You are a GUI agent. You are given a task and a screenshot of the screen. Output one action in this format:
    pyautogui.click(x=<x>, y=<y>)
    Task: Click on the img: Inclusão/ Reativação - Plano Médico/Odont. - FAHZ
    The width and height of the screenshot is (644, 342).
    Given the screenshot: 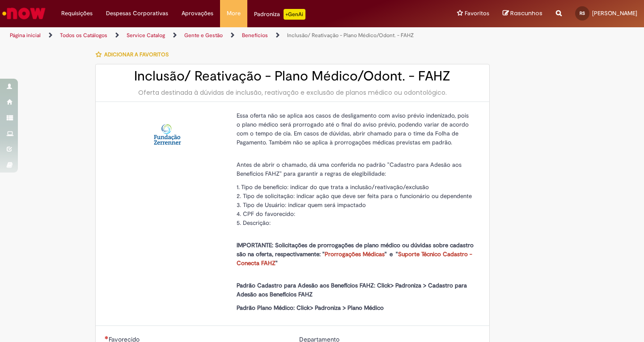 What is the action you would take?
    pyautogui.click(x=167, y=134)
    